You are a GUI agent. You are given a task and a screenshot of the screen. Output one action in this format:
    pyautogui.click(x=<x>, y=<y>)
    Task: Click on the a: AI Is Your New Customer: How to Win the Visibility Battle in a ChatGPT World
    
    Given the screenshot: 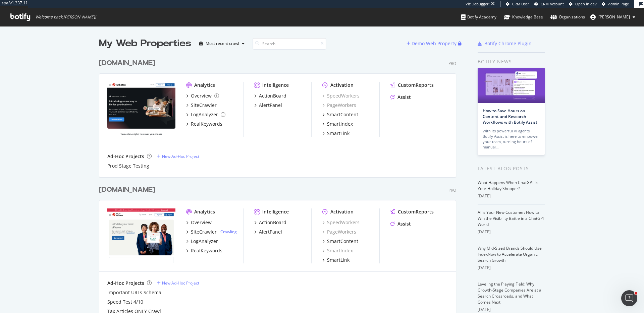 What is the action you would take?
    pyautogui.click(x=511, y=218)
    